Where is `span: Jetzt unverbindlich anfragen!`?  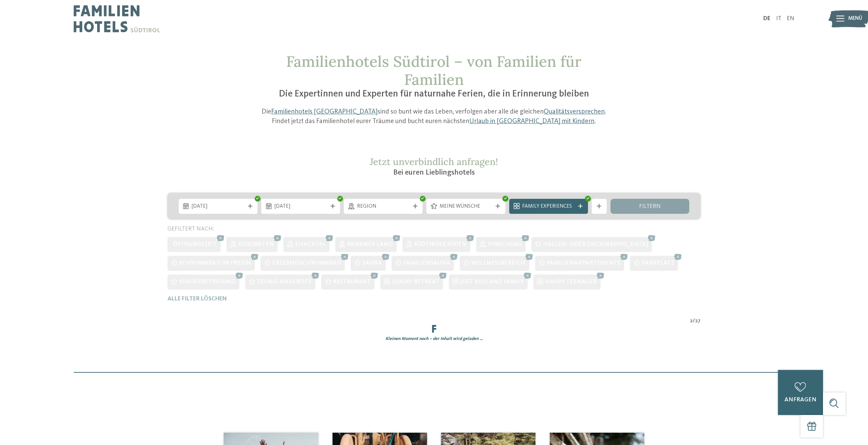
span: Jetzt unverbindlich anfragen! is located at coordinates (434, 162).